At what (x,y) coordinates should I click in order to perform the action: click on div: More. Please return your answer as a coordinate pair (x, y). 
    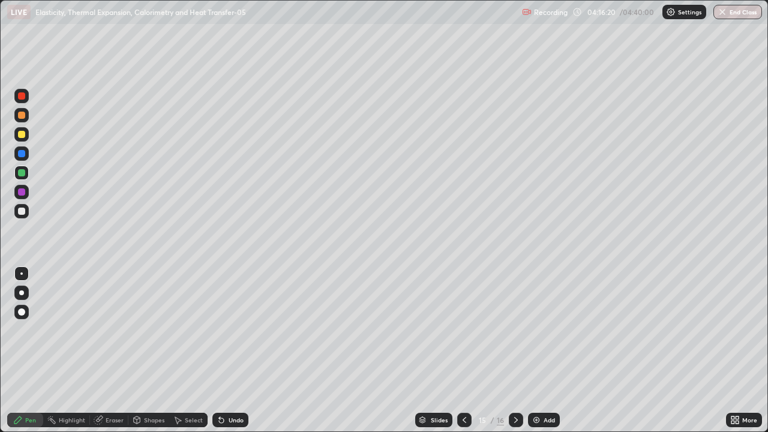
    Looking at the image, I should click on (749, 420).